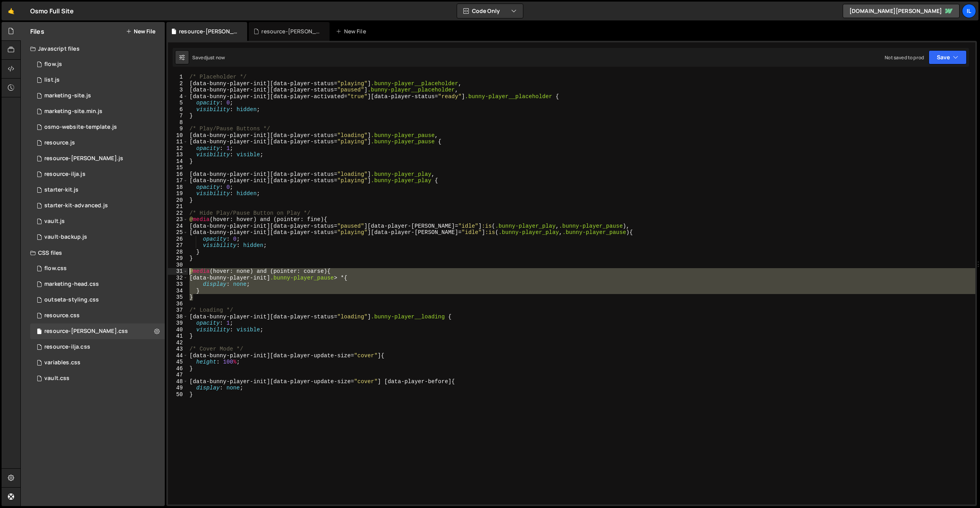 The height and width of the screenshot is (508, 980). I want to click on div: vault.js, so click(54, 221).